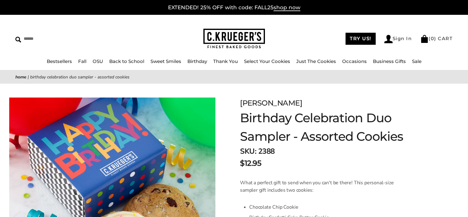 This screenshot has width=468, height=217. What do you see at coordinates (437, 38) in the screenshot?
I see `a: (0) CART` at bounding box center [437, 38].